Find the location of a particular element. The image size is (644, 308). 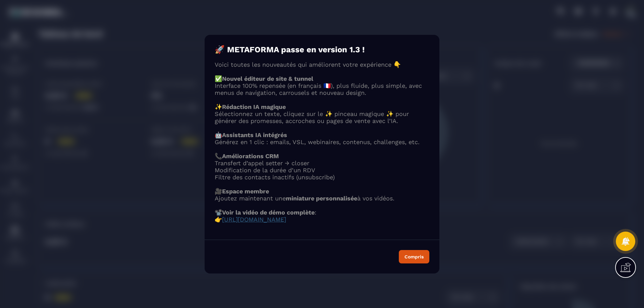

strong: miniature personnalisée is located at coordinates (321, 198).